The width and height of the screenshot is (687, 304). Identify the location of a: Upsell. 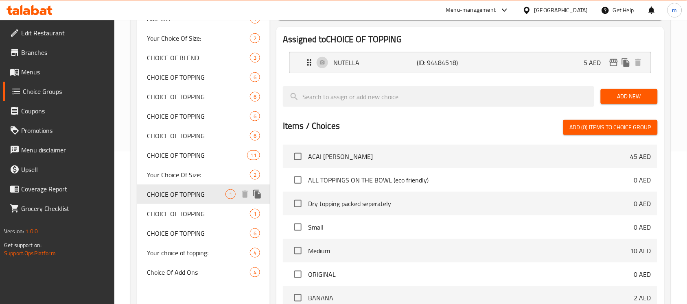
(59, 170).